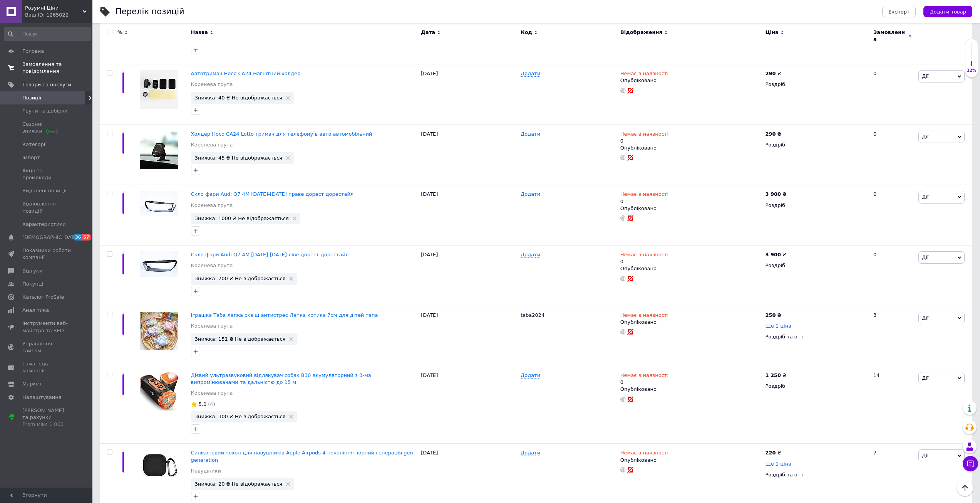  Describe the element at coordinates (965, 488) in the screenshot. I see `button: Наверх` at that location.